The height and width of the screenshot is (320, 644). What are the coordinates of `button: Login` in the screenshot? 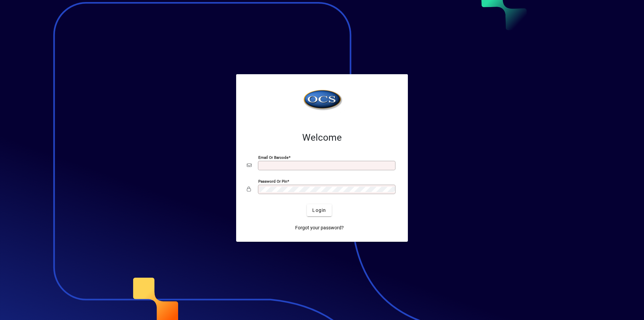 It's located at (319, 210).